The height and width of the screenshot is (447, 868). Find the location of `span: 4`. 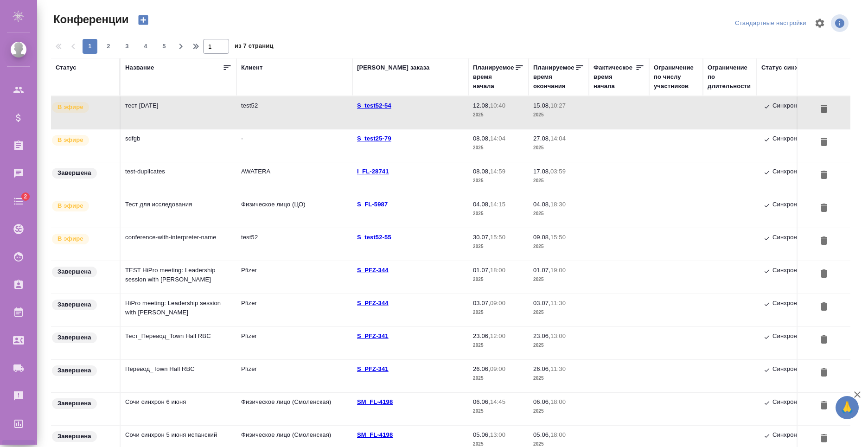

span: 4 is located at coordinates (146, 46).